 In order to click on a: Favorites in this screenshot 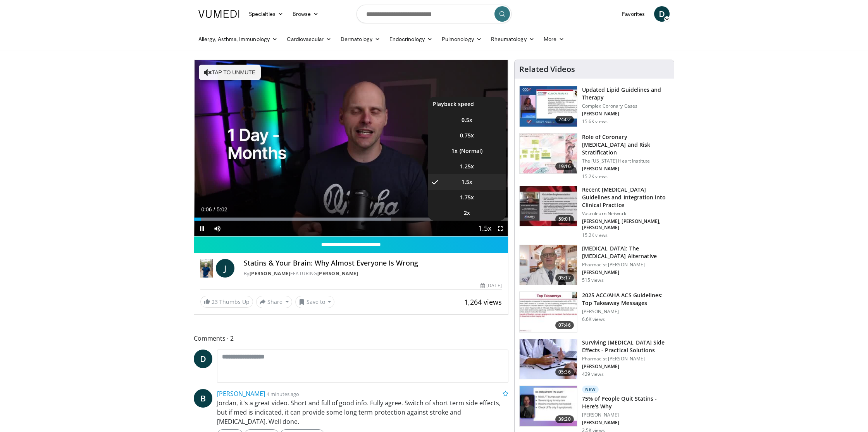, I will do `click(633, 14)`.